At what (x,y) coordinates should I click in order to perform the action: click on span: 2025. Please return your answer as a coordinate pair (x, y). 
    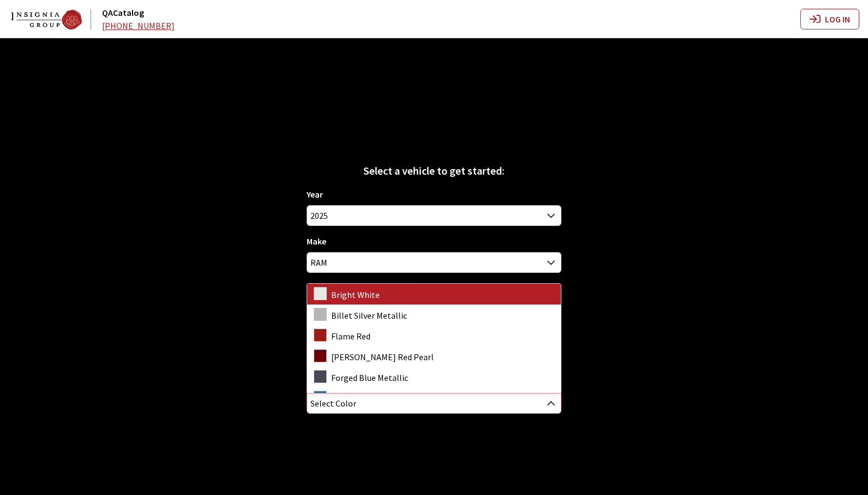
    Looking at the image, I should click on (433, 215).